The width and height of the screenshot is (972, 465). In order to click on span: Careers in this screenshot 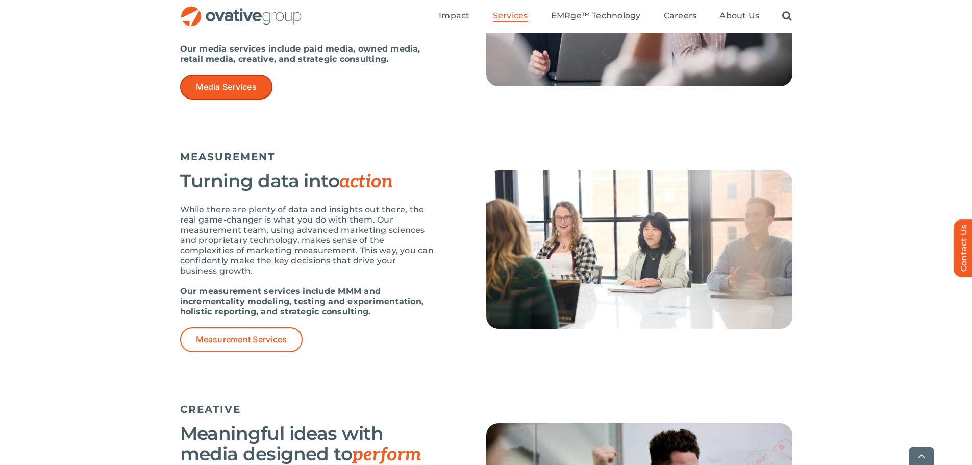, I will do `click(680, 16)`.